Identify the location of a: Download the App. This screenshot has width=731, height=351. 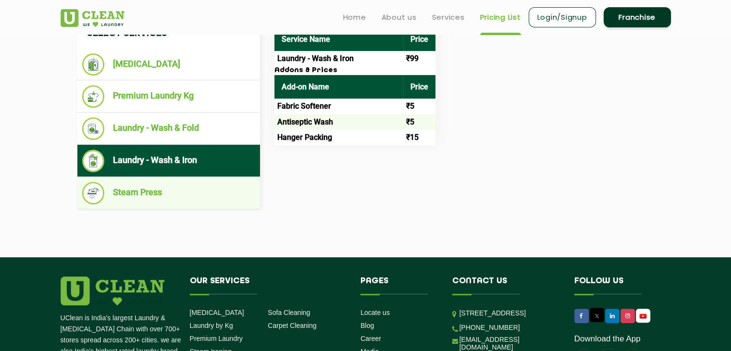
(607, 339).